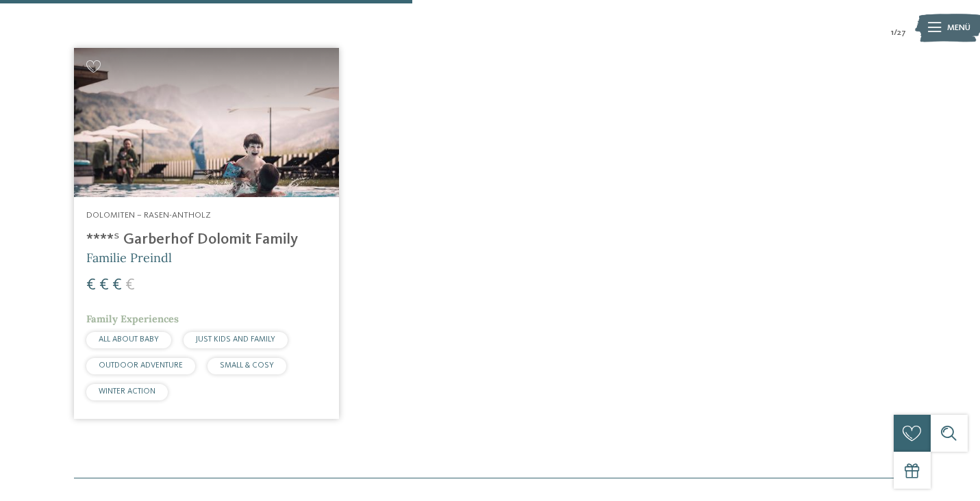 This screenshot has width=980, height=501. Describe the element at coordinates (149, 215) in the screenshot. I see `span: Dolomiten – Rasen-Antholz` at that location.